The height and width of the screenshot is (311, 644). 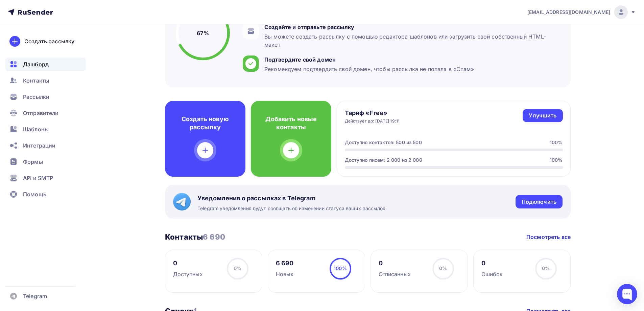 What do you see at coordinates (543, 115) in the screenshot?
I see `div: Улучшить` at bounding box center [543, 115].